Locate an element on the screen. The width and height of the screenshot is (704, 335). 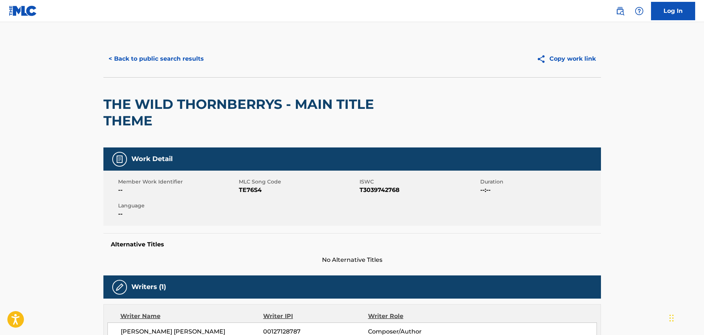
span: T3039742768 is located at coordinates (419, 190).